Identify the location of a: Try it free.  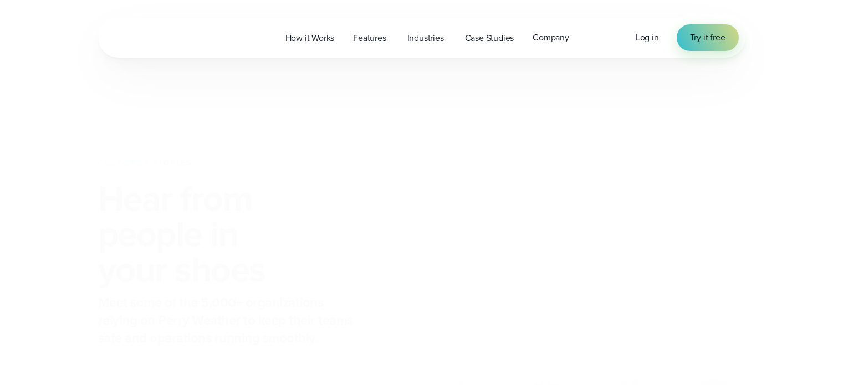
(708, 38).